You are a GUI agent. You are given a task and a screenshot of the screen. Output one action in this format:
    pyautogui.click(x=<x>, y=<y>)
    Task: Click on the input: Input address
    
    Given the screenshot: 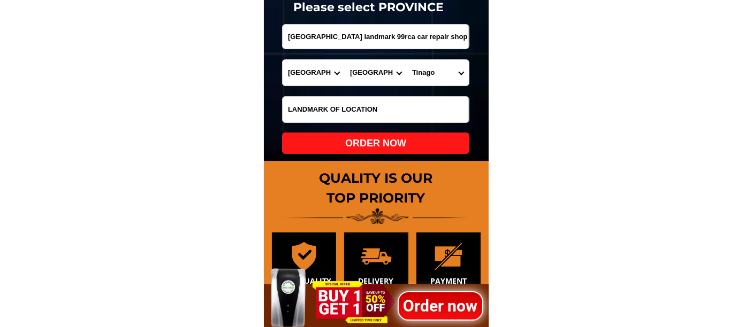 What is the action you would take?
    pyautogui.click(x=376, y=36)
    